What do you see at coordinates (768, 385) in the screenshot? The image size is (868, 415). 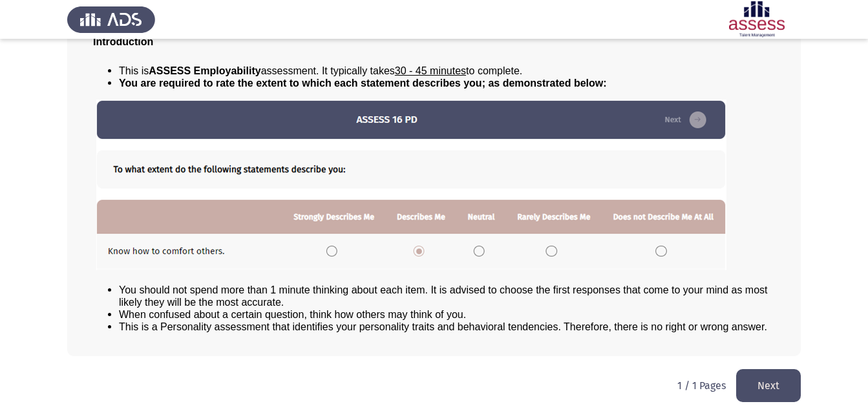 I see `button: load next page` at bounding box center [768, 385].